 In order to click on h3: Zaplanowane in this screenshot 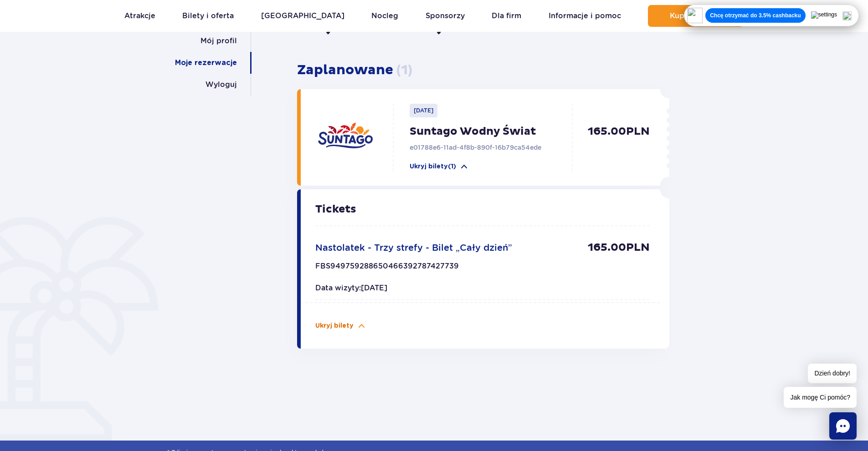, I will do `click(483, 70)`.